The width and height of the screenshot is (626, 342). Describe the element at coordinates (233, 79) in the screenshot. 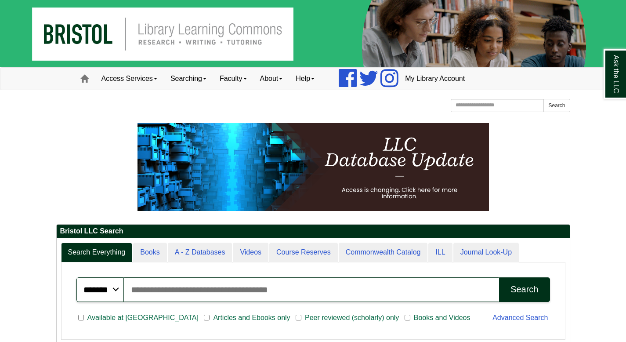

I see `a: Faculty` at that location.